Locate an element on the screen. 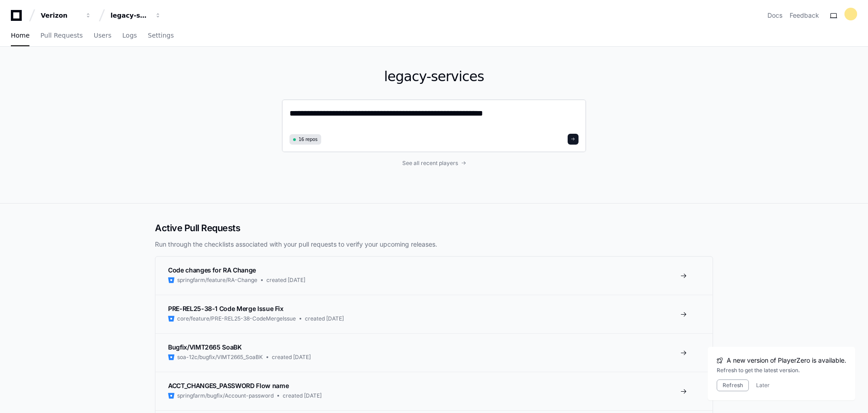  a: Logs is located at coordinates (130, 36).